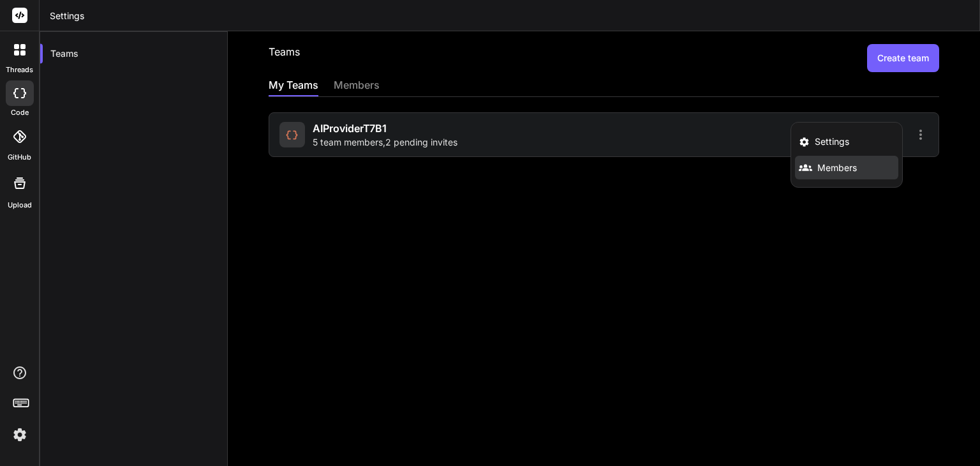 The height and width of the screenshot is (466, 980). I want to click on label: code, so click(20, 113).